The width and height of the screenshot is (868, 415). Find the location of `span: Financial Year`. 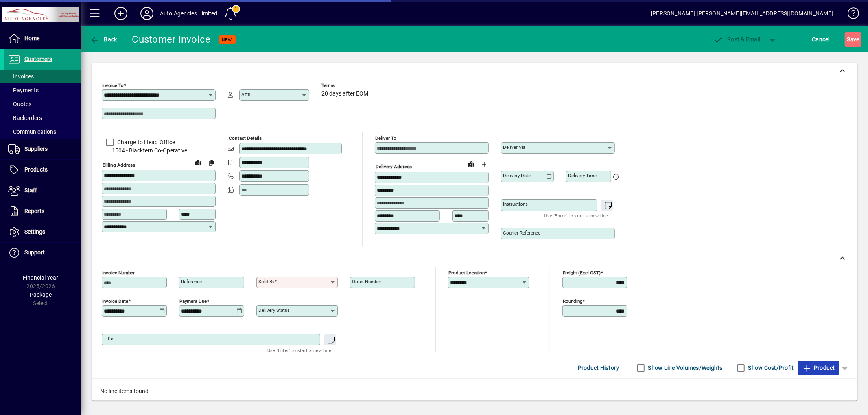

span: Financial Year is located at coordinates (40, 278).